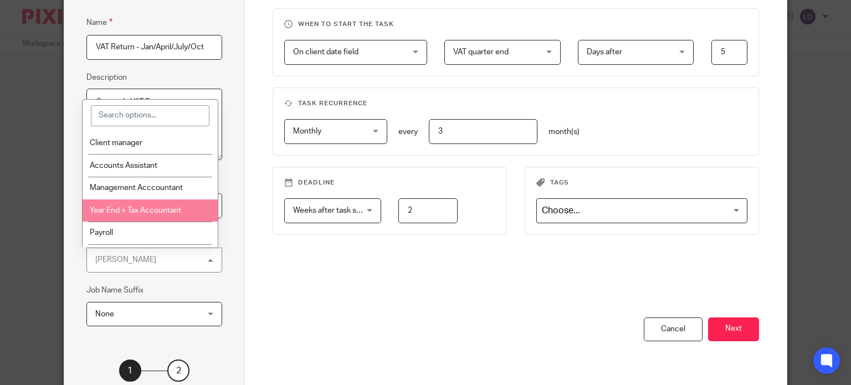 Image resolution: width=851 pixels, height=385 pixels. Describe the element at coordinates (640, 211) in the screenshot. I see `input: Search for option` at that location.